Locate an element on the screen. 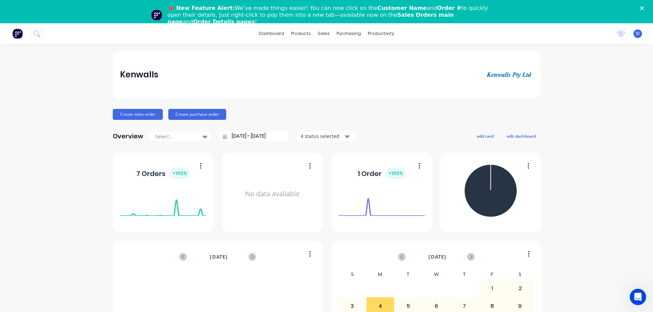 This screenshot has width=653, height=312. b: Customer Name is located at coordinates (402, 8).